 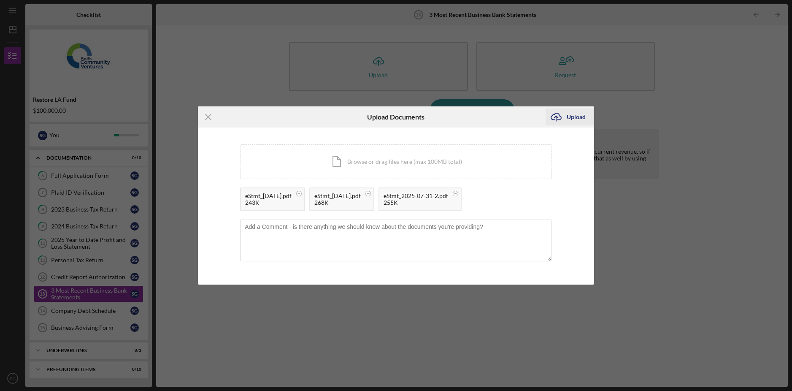 What do you see at coordinates (338, 203) in the screenshot?
I see `div: 268K` at bounding box center [338, 203].